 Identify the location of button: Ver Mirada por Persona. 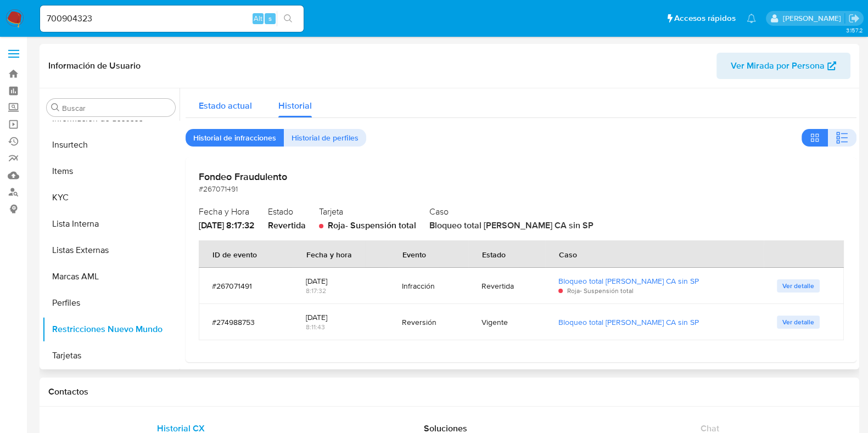
(784, 66).